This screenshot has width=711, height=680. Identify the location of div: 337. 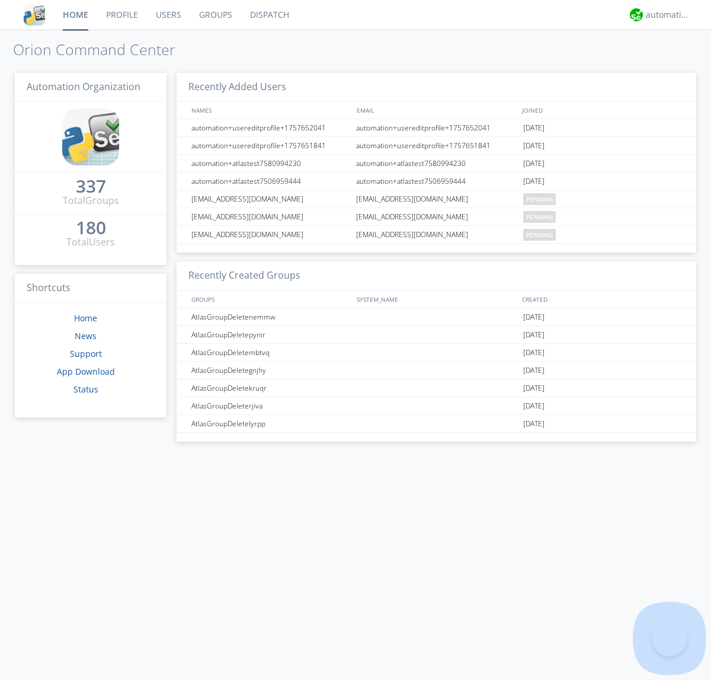
(91, 186).